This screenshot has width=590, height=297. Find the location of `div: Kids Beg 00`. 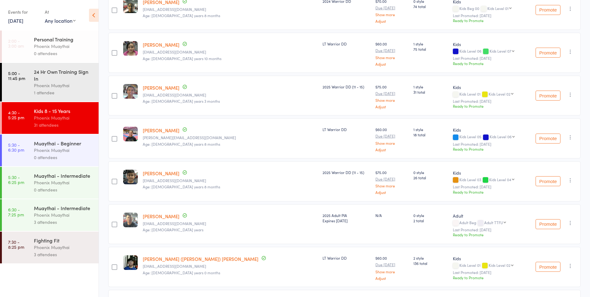

div: Kids Beg 00 is located at coordinates (489, 9).